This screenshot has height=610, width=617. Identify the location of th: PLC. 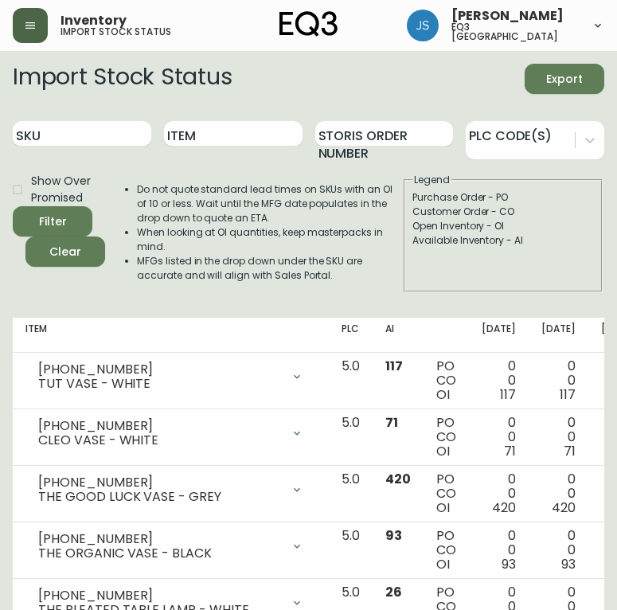
(350, 335).